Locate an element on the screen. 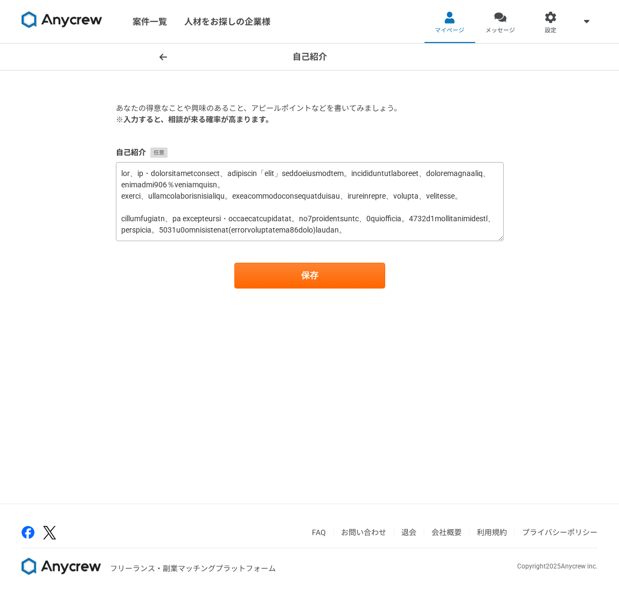 This screenshot has height=597, width=619. a: 会社概要 is located at coordinates (446, 532).